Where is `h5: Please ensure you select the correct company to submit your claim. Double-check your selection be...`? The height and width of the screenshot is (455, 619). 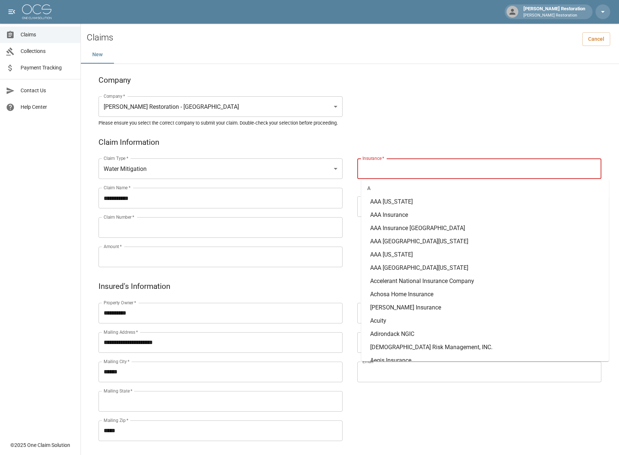
h5: Please ensure you select the correct company to submit your claim. Double-check your selection be... is located at coordinates (350, 123).